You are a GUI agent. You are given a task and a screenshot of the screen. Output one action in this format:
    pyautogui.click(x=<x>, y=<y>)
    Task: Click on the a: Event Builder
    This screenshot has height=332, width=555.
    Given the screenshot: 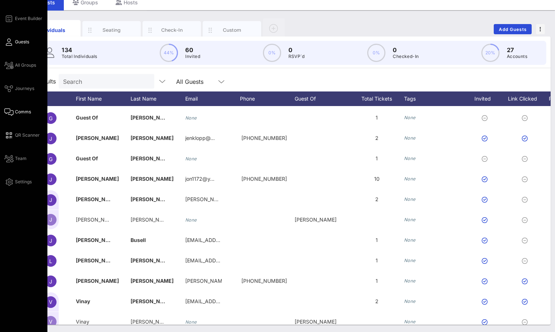 What is the action you would take?
    pyautogui.click(x=23, y=19)
    